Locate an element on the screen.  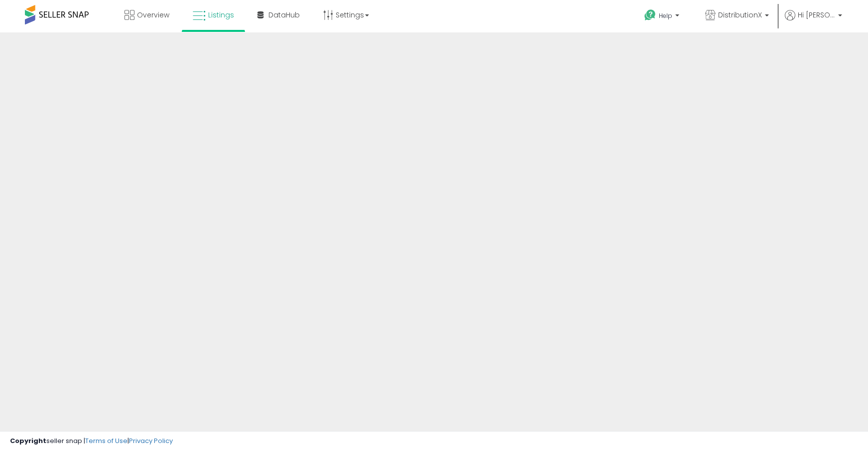
a: Terms of Use is located at coordinates (106, 440).